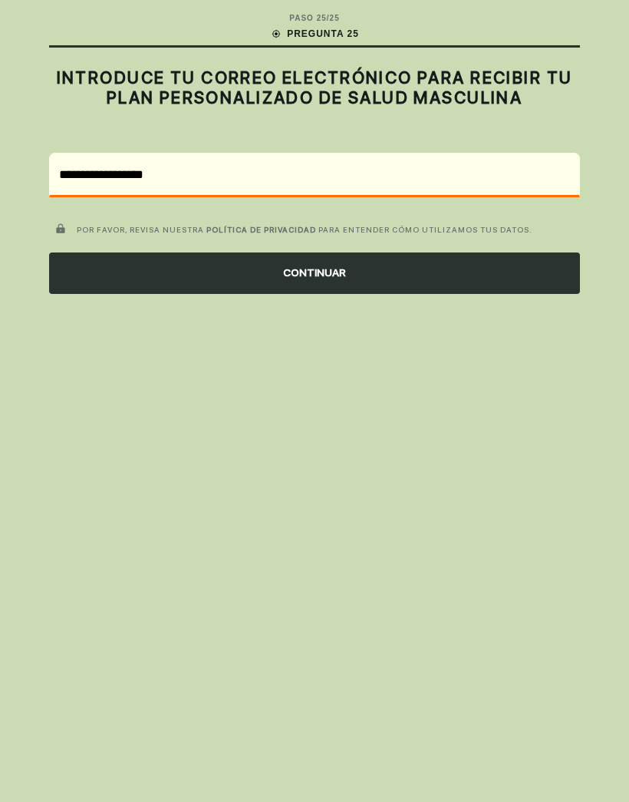  Describe the element at coordinates (261, 229) in the screenshot. I see `a: POLÍTICA DE PRIVACIDAD` at that location.